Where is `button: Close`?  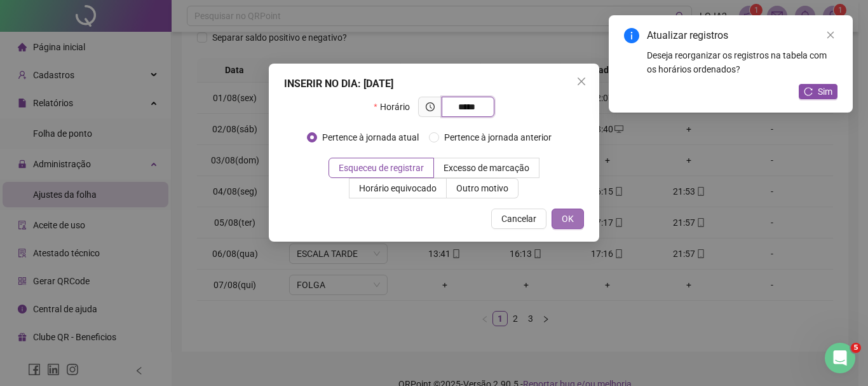 button: Close is located at coordinates (581, 81).